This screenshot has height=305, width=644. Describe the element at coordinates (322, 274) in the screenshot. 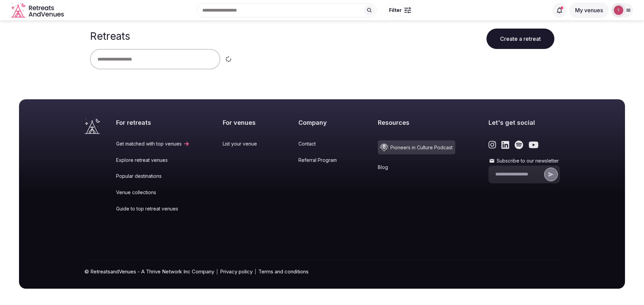

I see `div: © RetreatsandVenues - A Thrive Network Inc Company` at that location.